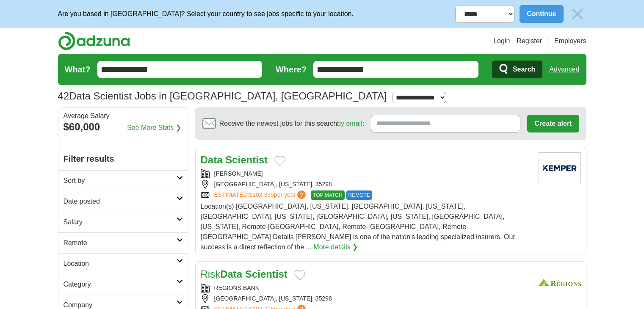  I want to click on a: Advanced, so click(564, 70).